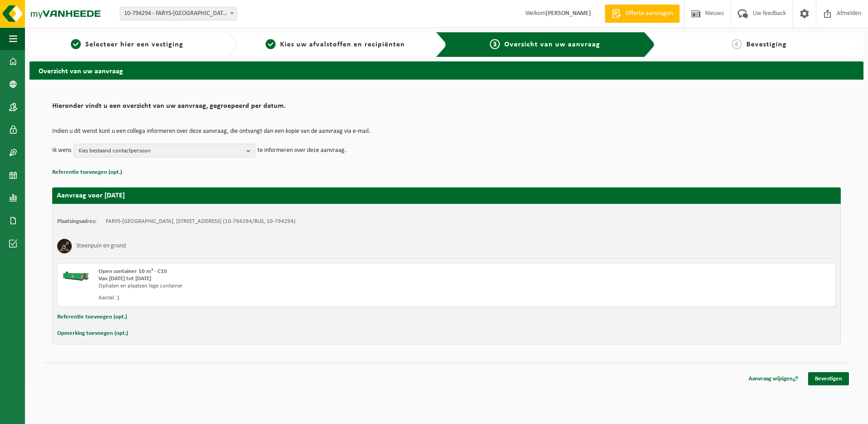  Describe the element at coordinates (271, 44) in the screenshot. I see `span: 2` at that location.